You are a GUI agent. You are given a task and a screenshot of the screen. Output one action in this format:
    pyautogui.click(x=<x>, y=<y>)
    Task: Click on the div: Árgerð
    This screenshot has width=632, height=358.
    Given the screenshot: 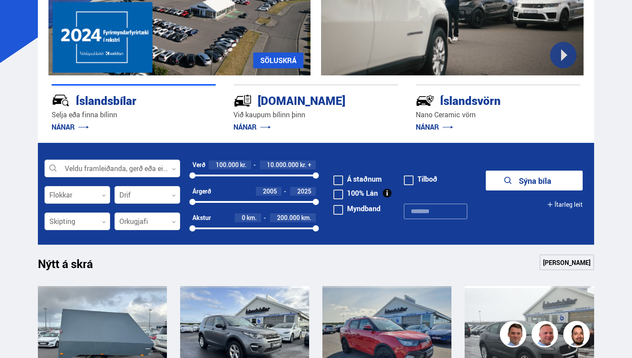 What is the action you would take?
    pyautogui.click(x=202, y=191)
    